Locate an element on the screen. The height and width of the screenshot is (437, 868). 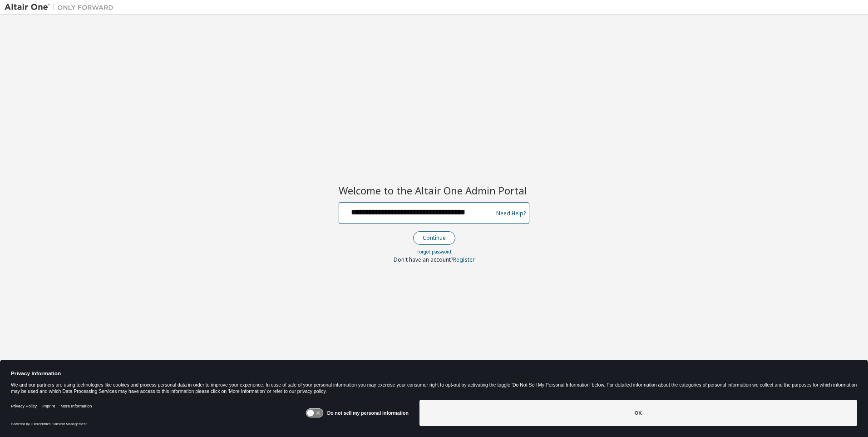
img: Altair One is located at coordinates (61, 7).